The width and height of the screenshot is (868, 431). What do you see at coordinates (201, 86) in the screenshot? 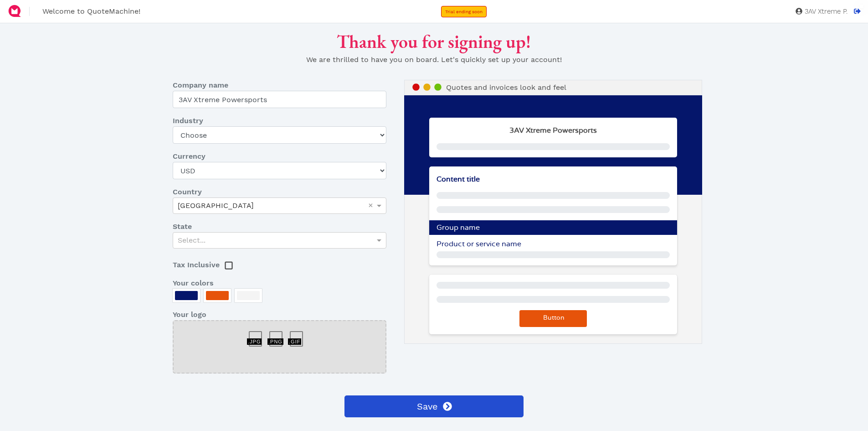
I see `span: Company name` at bounding box center [201, 86].